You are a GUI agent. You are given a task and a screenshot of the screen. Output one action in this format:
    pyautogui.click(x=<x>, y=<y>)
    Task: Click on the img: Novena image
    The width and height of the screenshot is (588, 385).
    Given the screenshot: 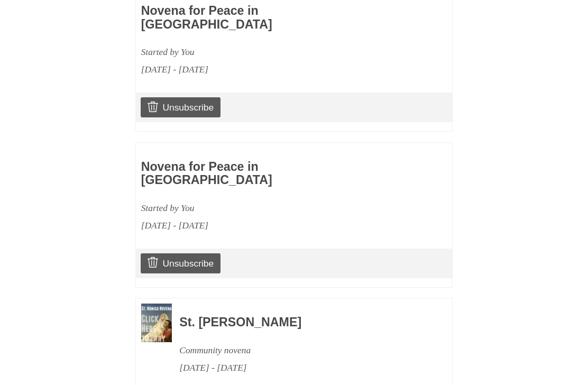 What is the action you would take?
    pyautogui.click(x=156, y=323)
    